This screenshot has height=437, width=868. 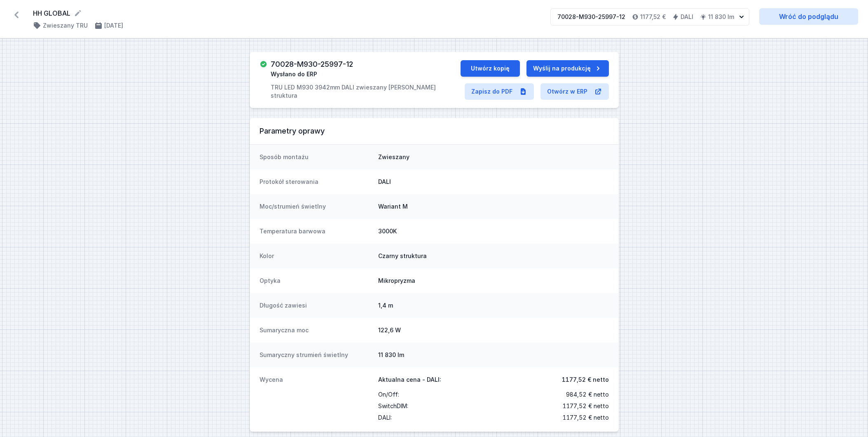 I want to click on h4: DALI, so click(x=687, y=17).